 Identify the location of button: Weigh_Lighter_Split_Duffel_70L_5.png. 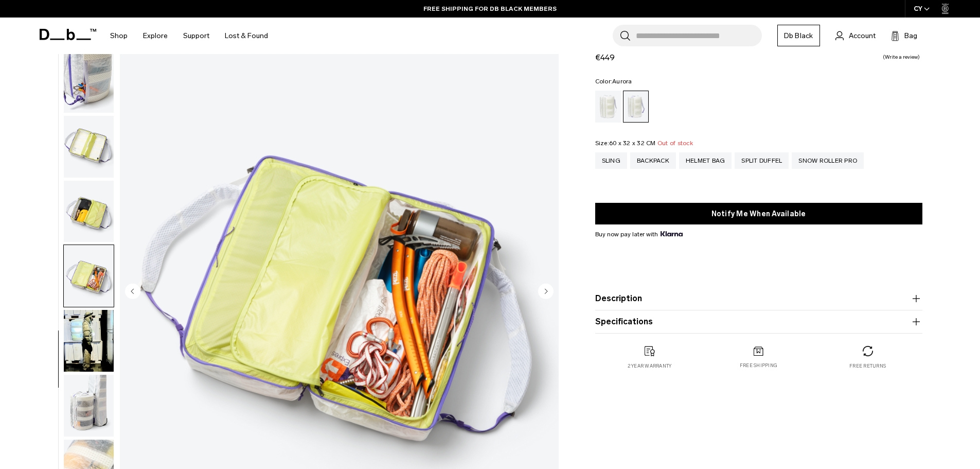
(89, 146).